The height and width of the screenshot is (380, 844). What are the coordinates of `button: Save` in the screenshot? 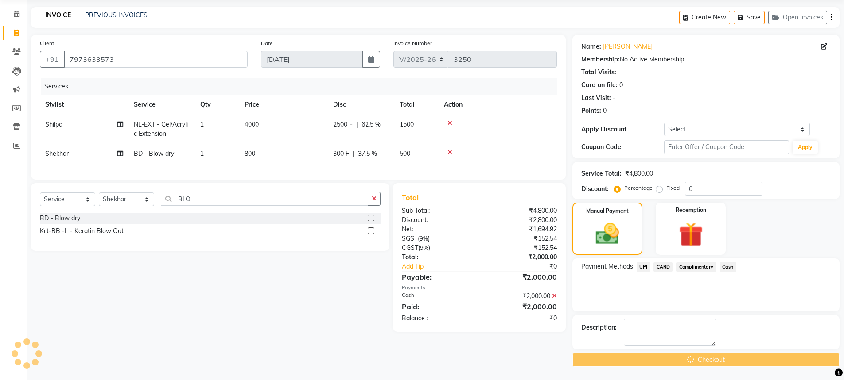 It's located at (749, 17).